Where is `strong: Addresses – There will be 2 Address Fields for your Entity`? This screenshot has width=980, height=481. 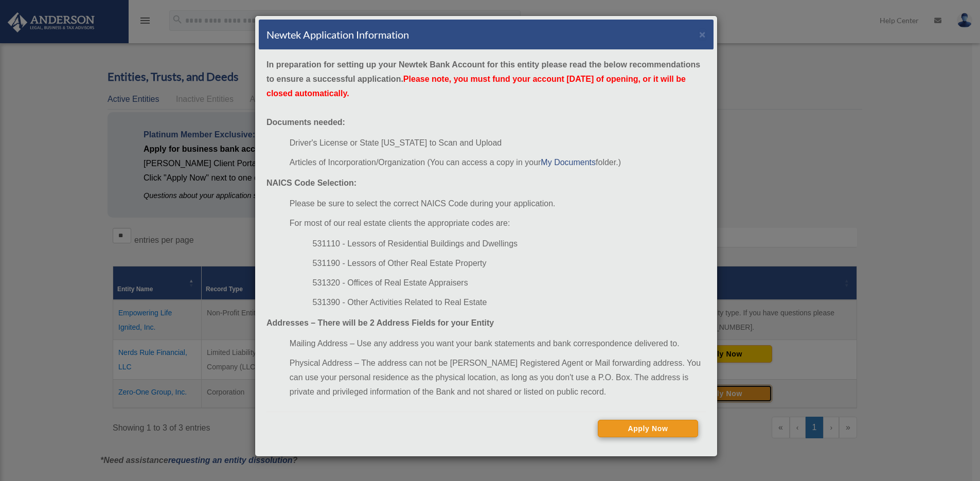 strong: Addresses – There will be 2 Address Fields for your Entity is located at coordinates (380, 322).